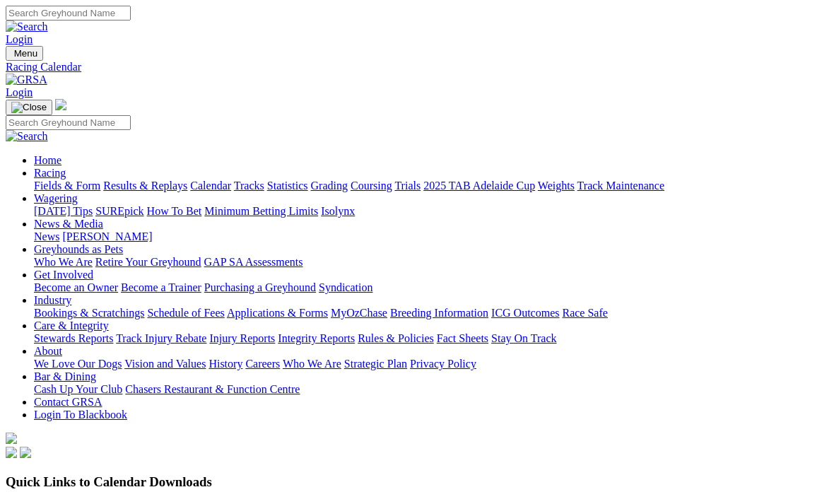 The width and height of the screenshot is (834, 504). Describe the element at coordinates (212, 388) in the screenshot. I see `a: Chasers Restaurant & Function Centre` at that location.